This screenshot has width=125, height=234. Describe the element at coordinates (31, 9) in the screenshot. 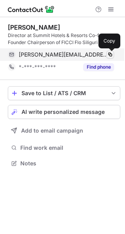

I see `img: ContactOut v5.3.10` at that location.